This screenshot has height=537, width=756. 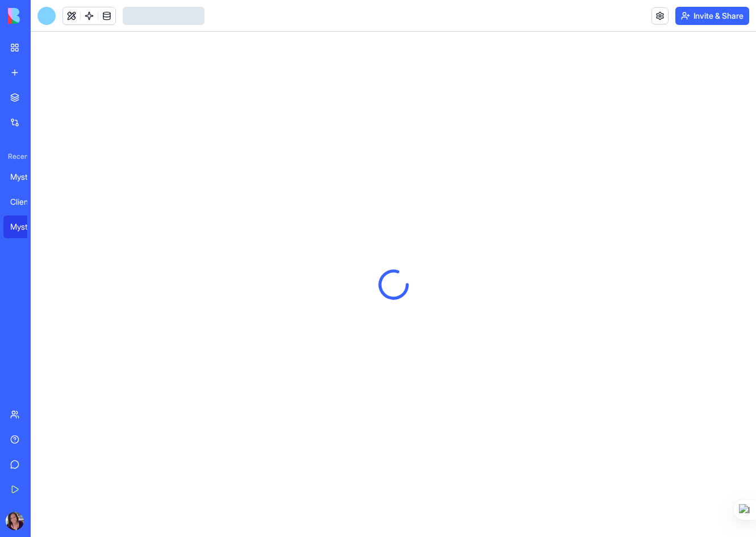 What do you see at coordinates (15, 157) in the screenshot?
I see `span: Recent` at bounding box center [15, 157].